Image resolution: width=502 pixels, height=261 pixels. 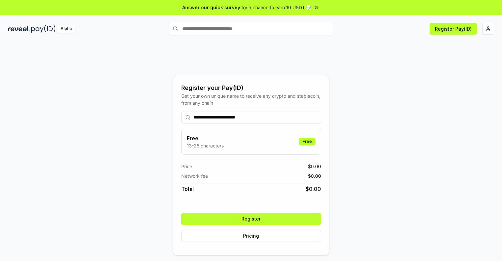 What do you see at coordinates (19, 29) in the screenshot?
I see `img: reveel_dark` at bounding box center [19, 29].